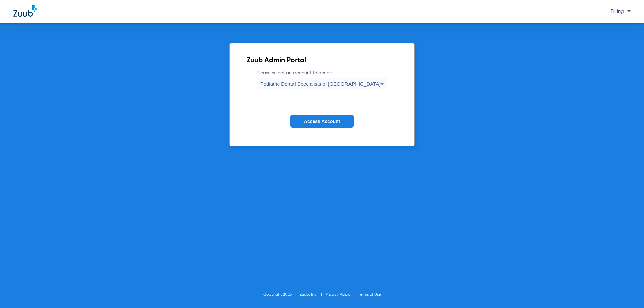 The width and height of the screenshot is (644, 308). What do you see at coordinates (322, 80) in the screenshot?
I see `label: Please select an account to access` at bounding box center [322, 80].